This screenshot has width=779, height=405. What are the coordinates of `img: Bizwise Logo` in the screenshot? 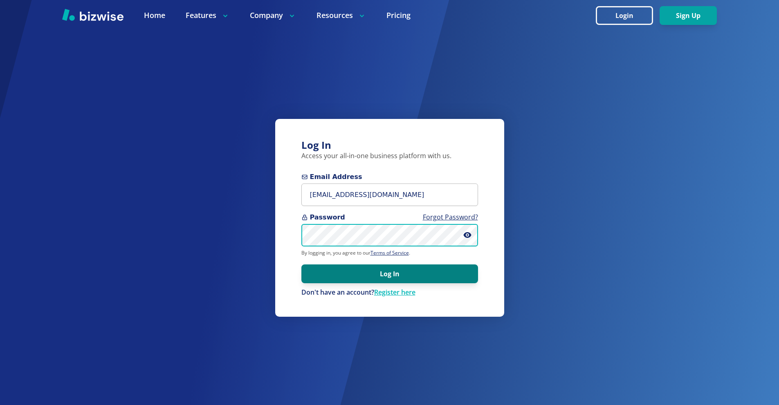 It's located at (93, 15).